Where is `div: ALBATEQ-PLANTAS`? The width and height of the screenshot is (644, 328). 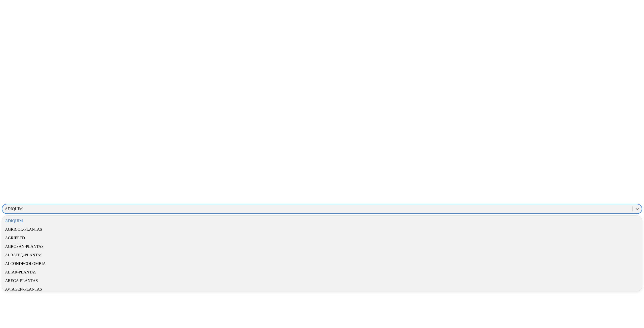
div: ALBATEQ-PLANTAS is located at coordinates (322, 255).